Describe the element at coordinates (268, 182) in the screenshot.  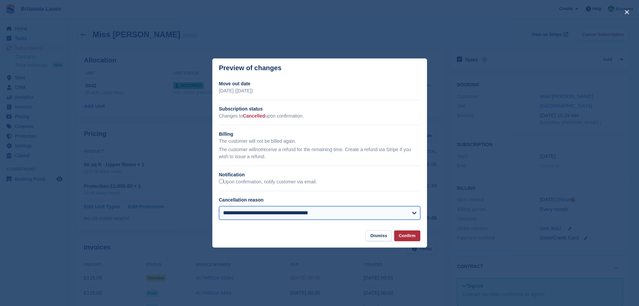
I see `label: Upon confirmation, notify customer via email.` at that location.